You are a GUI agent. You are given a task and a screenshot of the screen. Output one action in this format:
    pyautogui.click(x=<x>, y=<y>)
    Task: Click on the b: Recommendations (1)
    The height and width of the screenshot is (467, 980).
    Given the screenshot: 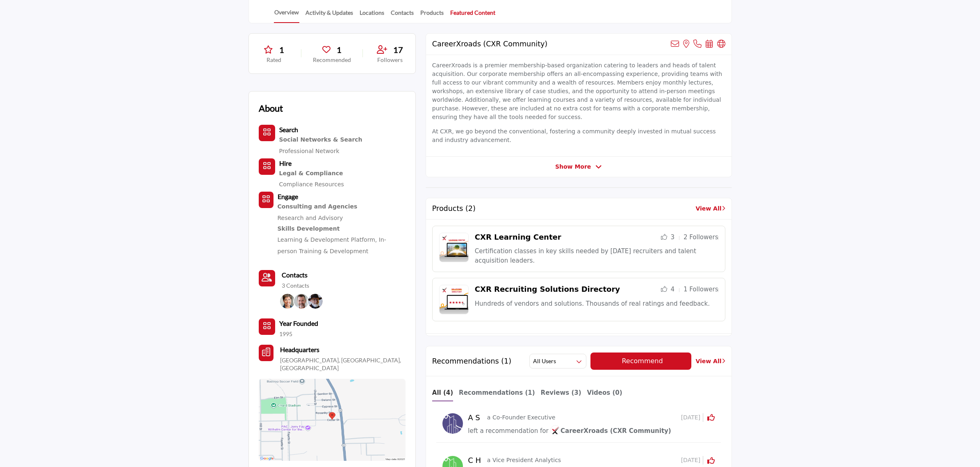 What is the action you would take?
    pyautogui.click(x=497, y=393)
    